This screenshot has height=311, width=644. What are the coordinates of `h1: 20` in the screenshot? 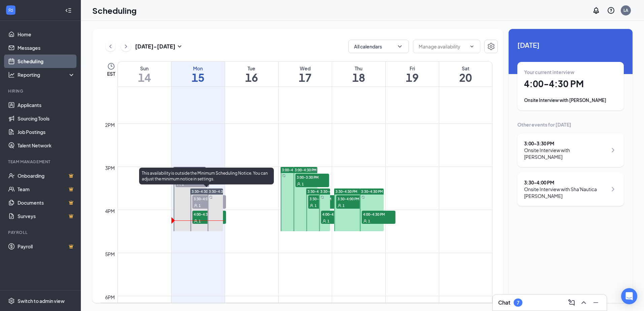 It's located at (466, 77).